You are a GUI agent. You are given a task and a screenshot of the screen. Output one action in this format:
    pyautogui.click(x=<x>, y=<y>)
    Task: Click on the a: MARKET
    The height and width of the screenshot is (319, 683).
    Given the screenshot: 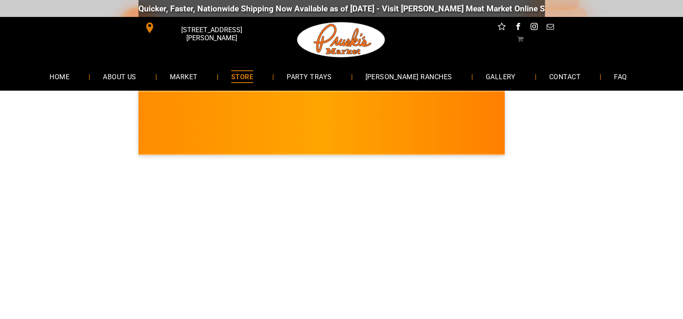 What is the action you would take?
    pyautogui.click(x=184, y=76)
    